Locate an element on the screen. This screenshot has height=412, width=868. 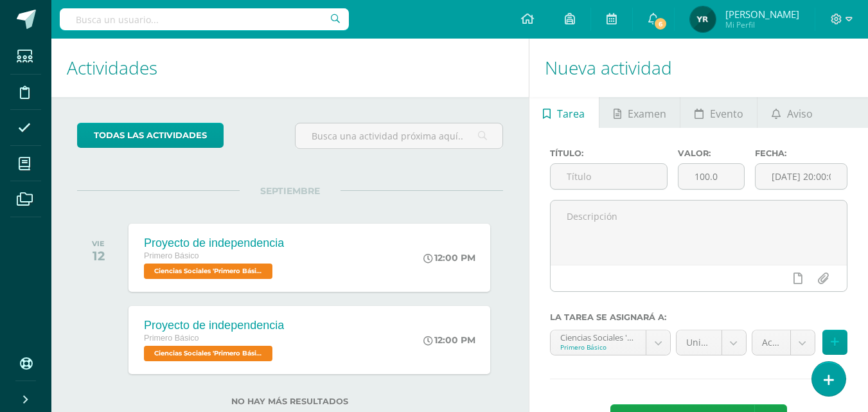
a: Unidad 4 is located at coordinates (711, 343).